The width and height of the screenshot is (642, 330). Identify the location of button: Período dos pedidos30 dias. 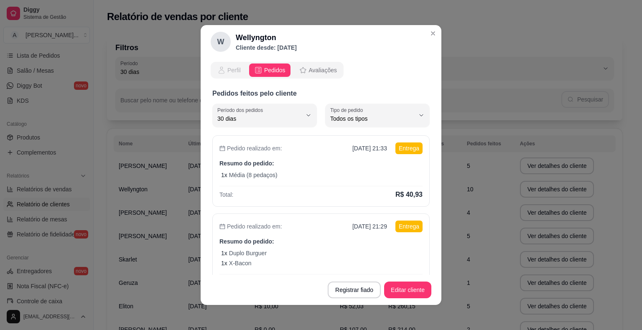
(265, 115).